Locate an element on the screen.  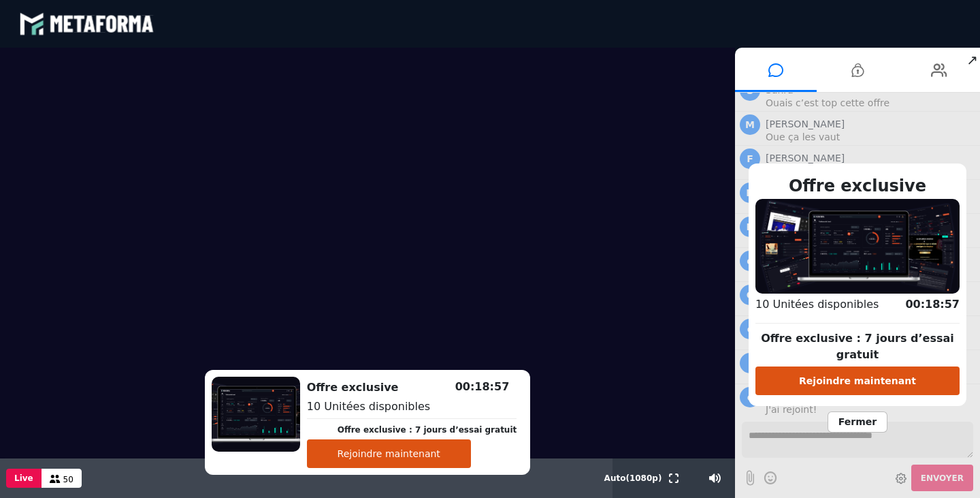
span: Auto ( 1080 p) is located at coordinates (633, 478).